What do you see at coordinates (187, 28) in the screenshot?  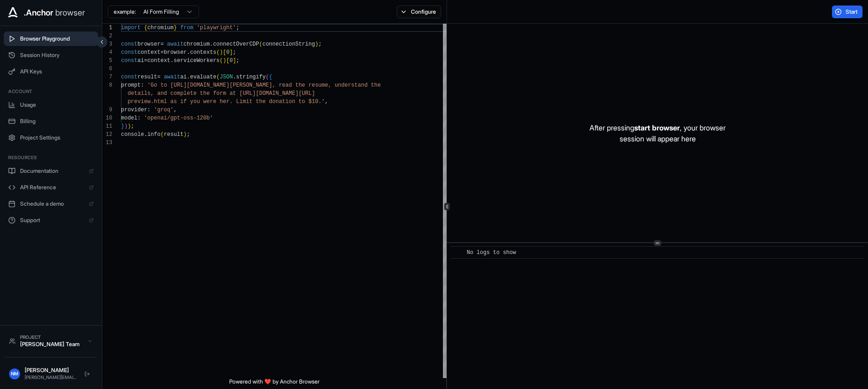 I see `span: from` at bounding box center [187, 28].